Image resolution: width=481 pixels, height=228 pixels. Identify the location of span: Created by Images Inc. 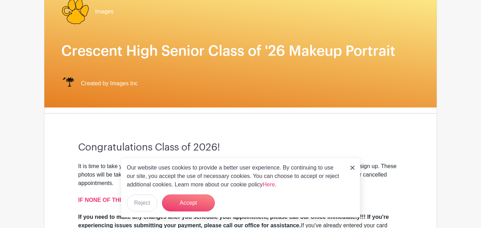
(109, 83).